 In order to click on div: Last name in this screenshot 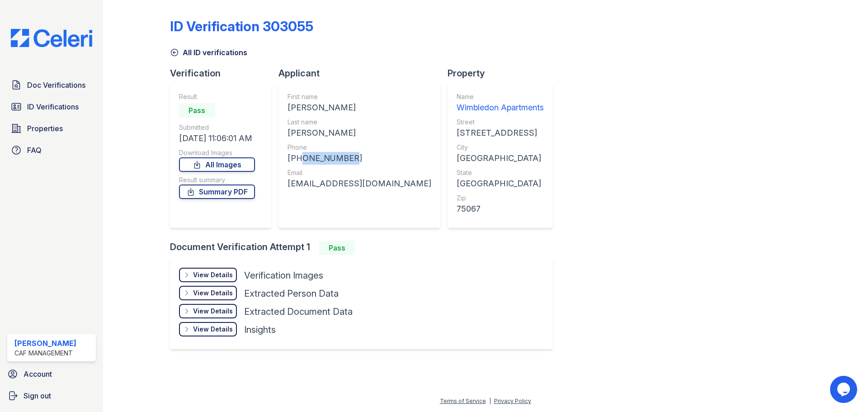, I will do `click(360, 122)`.